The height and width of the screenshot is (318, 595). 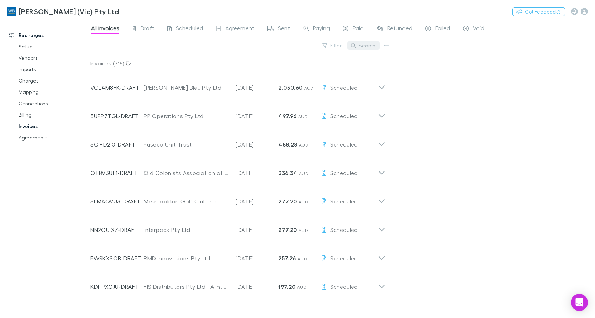 I want to click on span: Void, so click(x=479, y=29).